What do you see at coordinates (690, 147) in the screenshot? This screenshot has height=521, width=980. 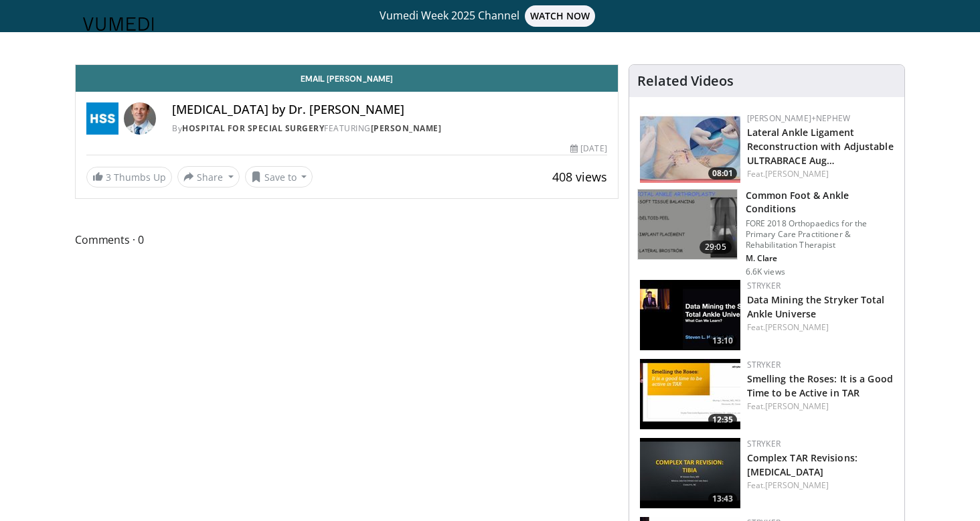 I see `img: 044b55f9-35d8-467a-a7ec-b25583c50434.150x105_q85_crop-smart_upscale.jpg` at bounding box center [690, 147].